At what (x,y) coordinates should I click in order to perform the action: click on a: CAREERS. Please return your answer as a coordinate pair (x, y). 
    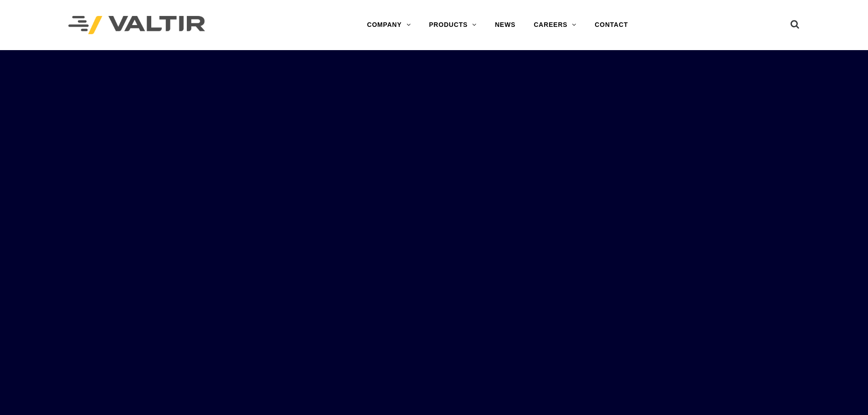
    Looking at the image, I should click on (555, 25).